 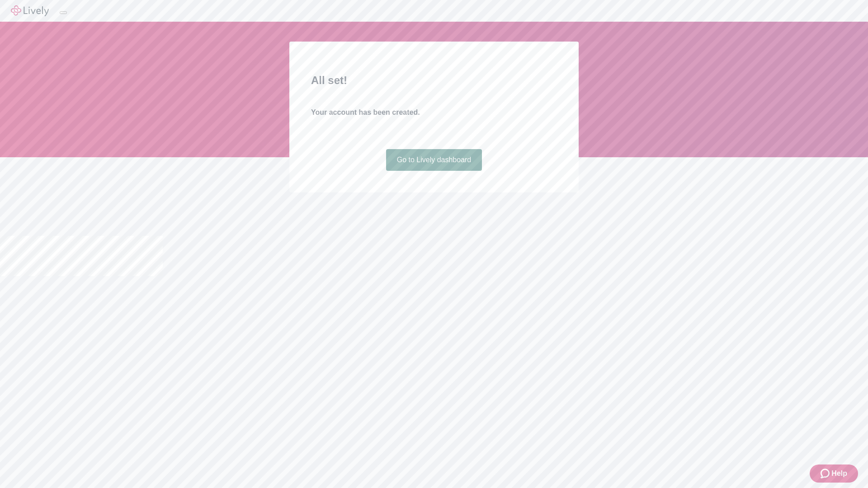 What do you see at coordinates (434, 160) in the screenshot?
I see `a: Go to Lively dashboard` at bounding box center [434, 160].